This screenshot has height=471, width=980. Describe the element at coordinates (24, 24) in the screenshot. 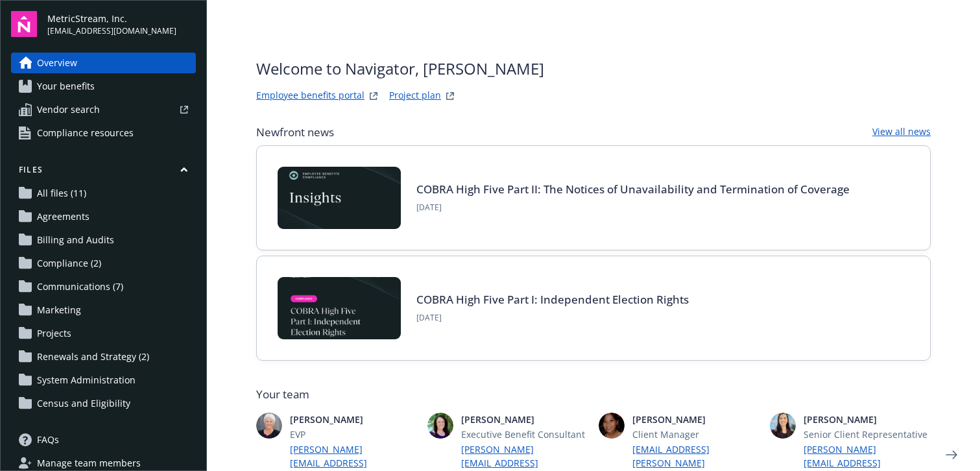

I see `img: navigator-logo.svg` at that location.